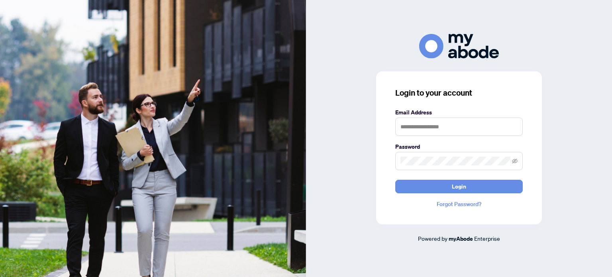 This screenshot has width=612, height=277. I want to click on button: Login, so click(459, 186).